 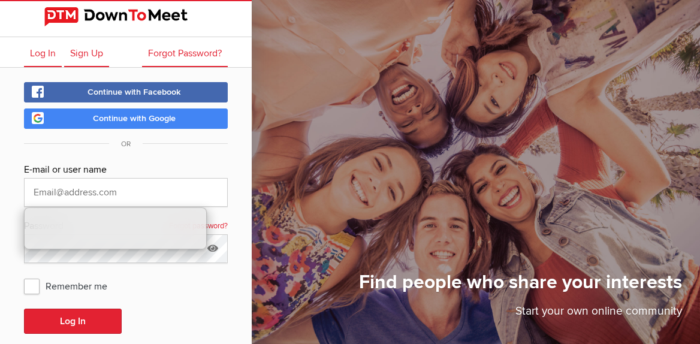 I want to click on a: Continue with Google, so click(x=126, y=119).